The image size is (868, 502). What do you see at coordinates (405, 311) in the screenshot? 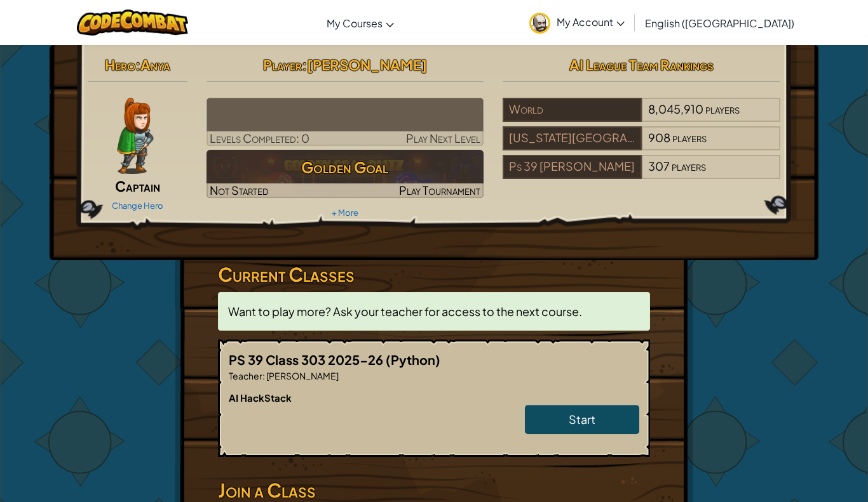
I see `span: Want to play more? Ask your teacher for access to the next course.` at bounding box center [405, 311].